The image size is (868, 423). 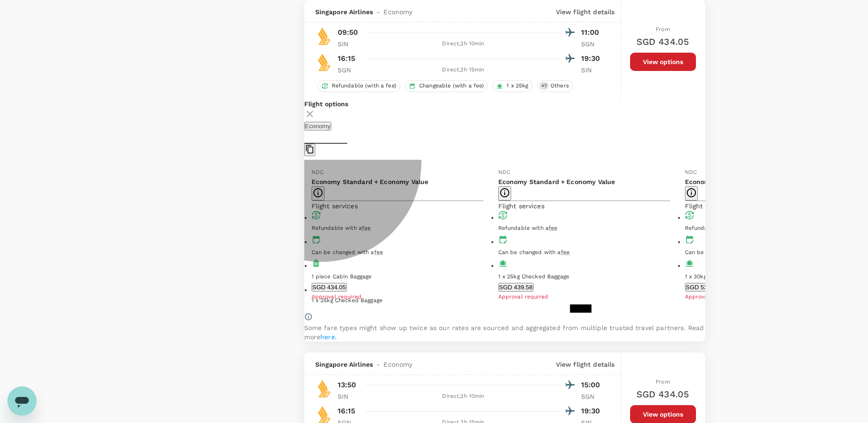 I want to click on p: 09:50, so click(x=348, y=33).